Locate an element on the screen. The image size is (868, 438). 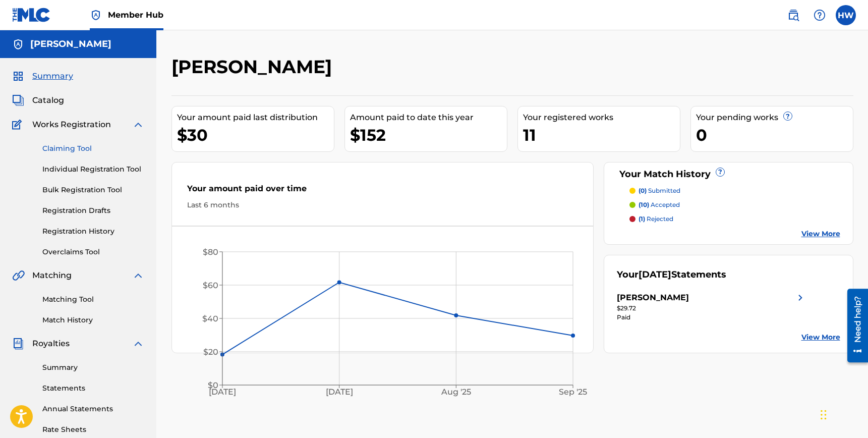
a: Overclaims Tool is located at coordinates (93, 252).